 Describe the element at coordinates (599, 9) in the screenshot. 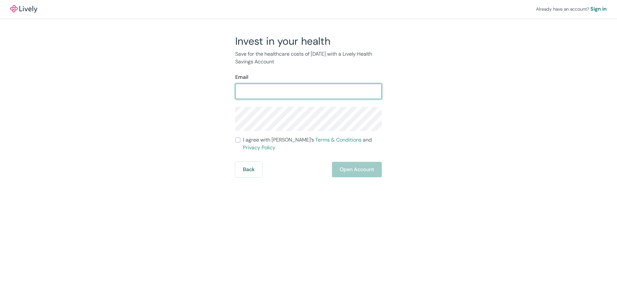

I see `div: Sign in` at that location.